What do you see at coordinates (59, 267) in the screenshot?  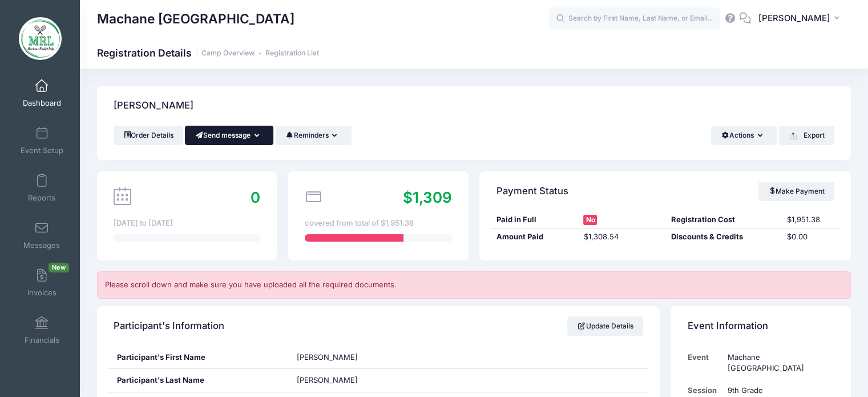 I see `span: New` at bounding box center [59, 267].